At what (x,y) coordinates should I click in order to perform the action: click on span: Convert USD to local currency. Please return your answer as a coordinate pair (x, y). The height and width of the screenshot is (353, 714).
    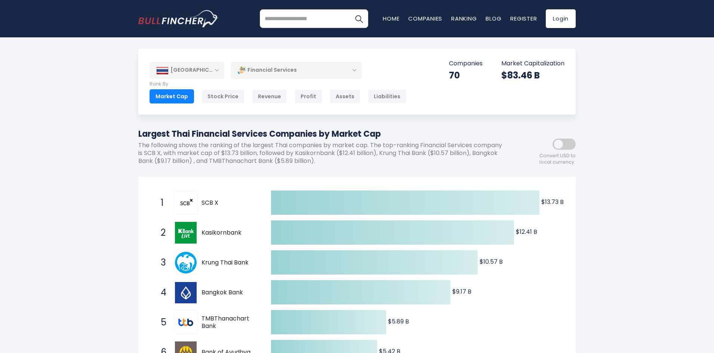
    Looking at the image, I should click on (557, 159).